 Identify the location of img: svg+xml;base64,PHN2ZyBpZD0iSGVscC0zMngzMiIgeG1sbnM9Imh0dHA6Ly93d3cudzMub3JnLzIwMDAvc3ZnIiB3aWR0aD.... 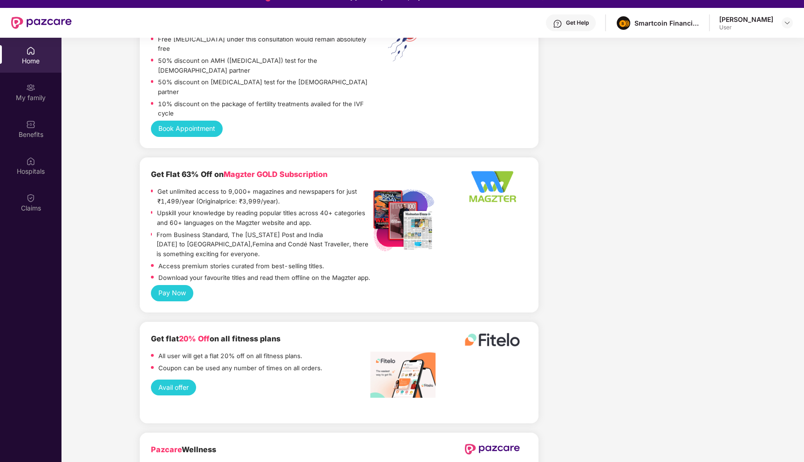
(557, 24).